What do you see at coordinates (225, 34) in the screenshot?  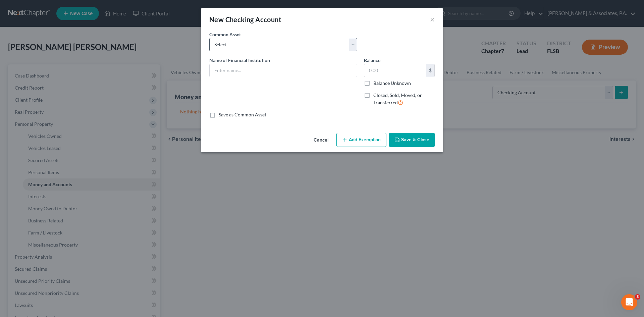 I see `label: Common Asset` at bounding box center [225, 34].